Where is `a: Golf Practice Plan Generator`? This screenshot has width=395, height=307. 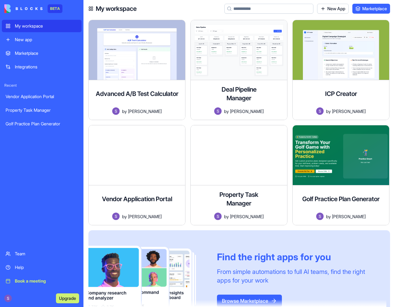
a: Golf Practice Plan Generator is located at coordinates (42, 124).